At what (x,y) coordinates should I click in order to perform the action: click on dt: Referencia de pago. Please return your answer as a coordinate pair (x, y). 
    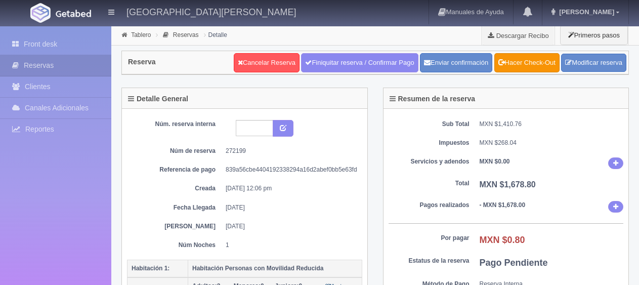
    Looking at the image, I should click on (175, 170).